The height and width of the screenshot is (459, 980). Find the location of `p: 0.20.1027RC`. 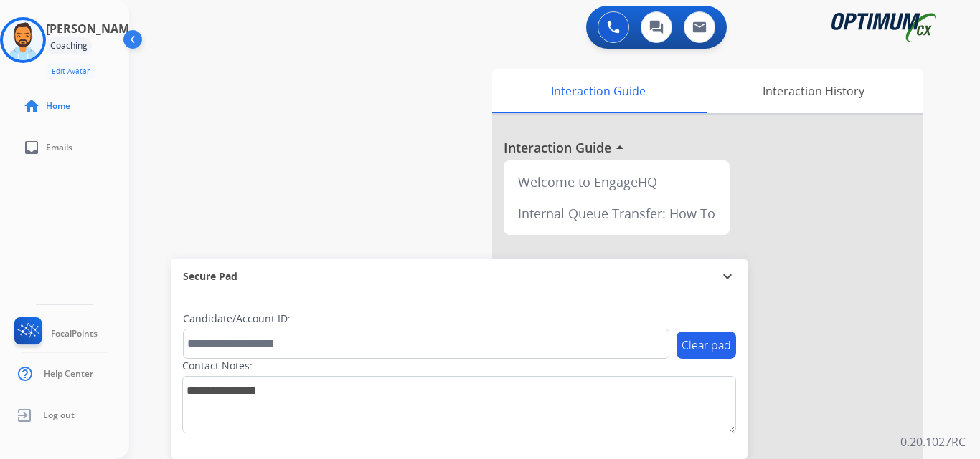

p: 0.20.1027RC is located at coordinates (932, 442).